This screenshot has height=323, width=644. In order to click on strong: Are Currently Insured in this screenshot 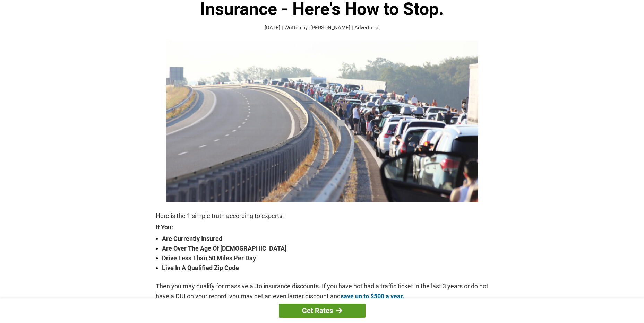, I will do `click(325, 239)`.